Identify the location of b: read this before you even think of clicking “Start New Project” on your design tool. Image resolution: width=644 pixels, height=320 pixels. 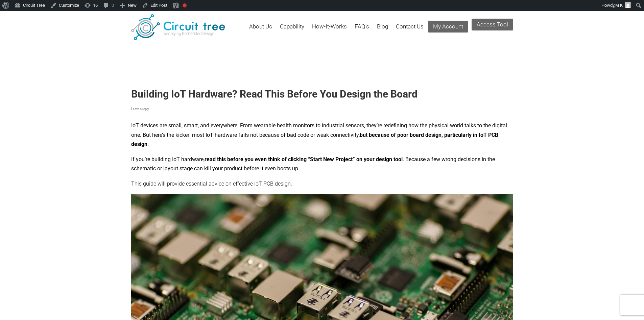
(303, 159).